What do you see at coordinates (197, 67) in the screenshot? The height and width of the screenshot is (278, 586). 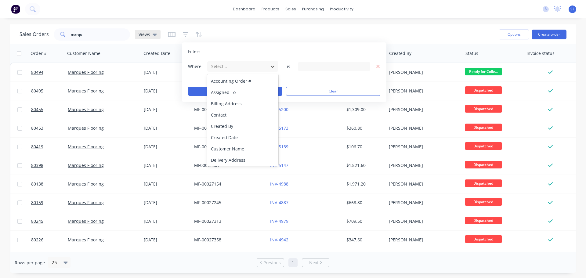 I see `span: Where` at bounding box center [197, 67].